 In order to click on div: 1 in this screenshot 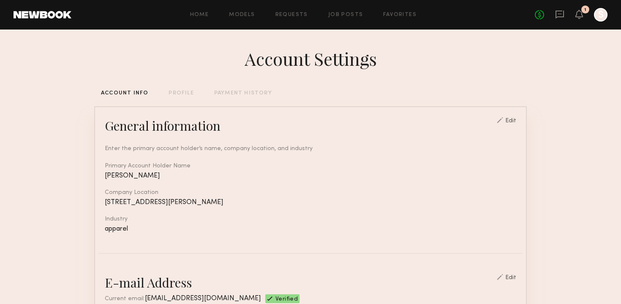, I will do `click(585, 10)`.